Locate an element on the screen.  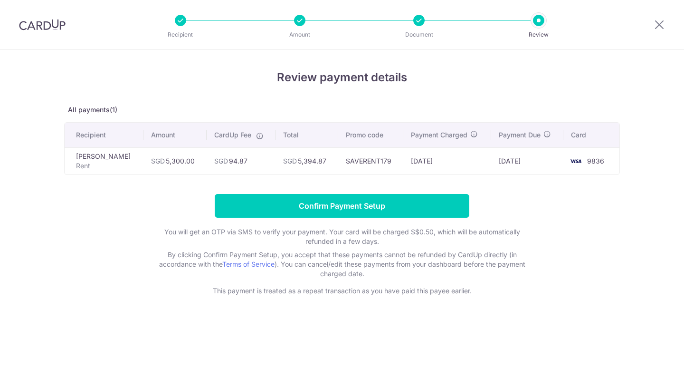
th: Card is located at coordinates (592, 135).